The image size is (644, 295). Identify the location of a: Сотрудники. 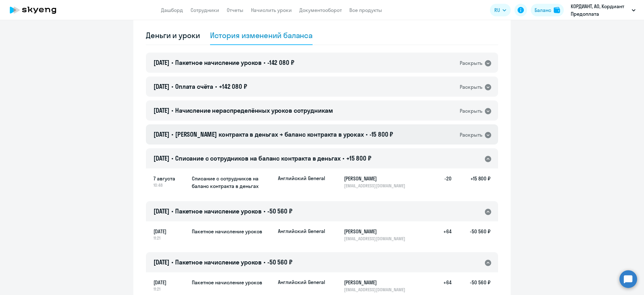
(205, 10).